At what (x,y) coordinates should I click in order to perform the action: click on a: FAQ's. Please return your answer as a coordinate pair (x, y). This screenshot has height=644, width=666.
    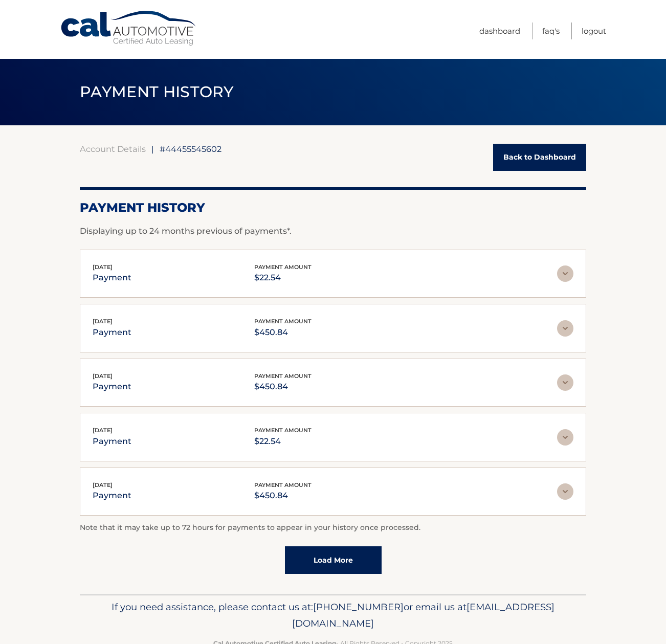
    Looking at the image, I should click on (551, 30).